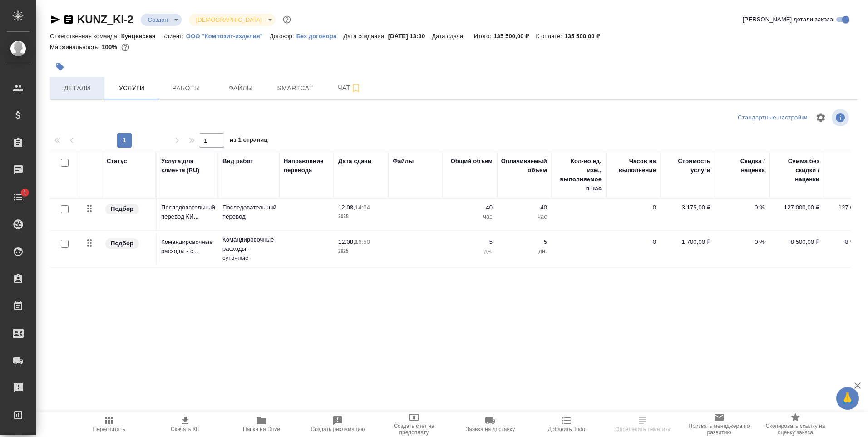 The width and height of the screenshot is (868, 437). I want to click on span: Настроить таблицу, so click(821, 118).